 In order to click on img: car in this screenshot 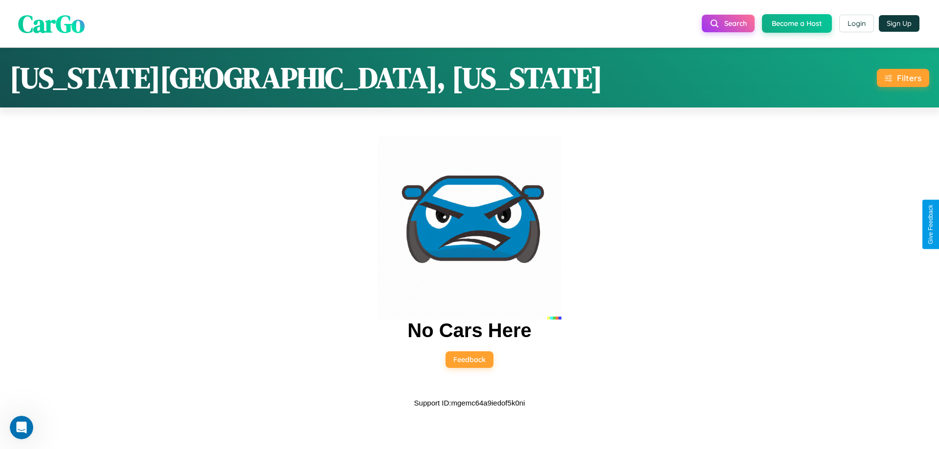, I will do `click(469, 228)`.